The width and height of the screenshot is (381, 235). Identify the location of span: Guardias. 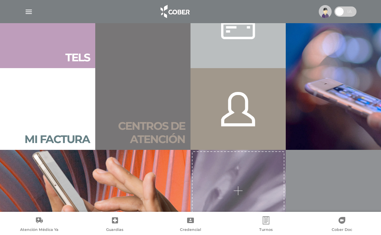
(115, 230).